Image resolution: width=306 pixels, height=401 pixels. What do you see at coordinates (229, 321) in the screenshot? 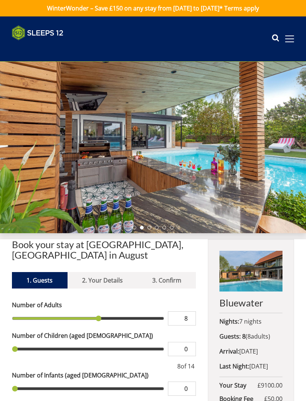
I see `strong: Nights:` at bounding box center [229, 321].